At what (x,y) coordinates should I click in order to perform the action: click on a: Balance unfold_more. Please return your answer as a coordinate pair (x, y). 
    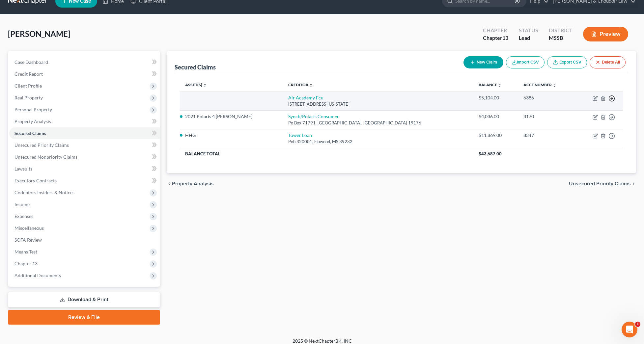
    Looking at the image, I should click on (490, 85).